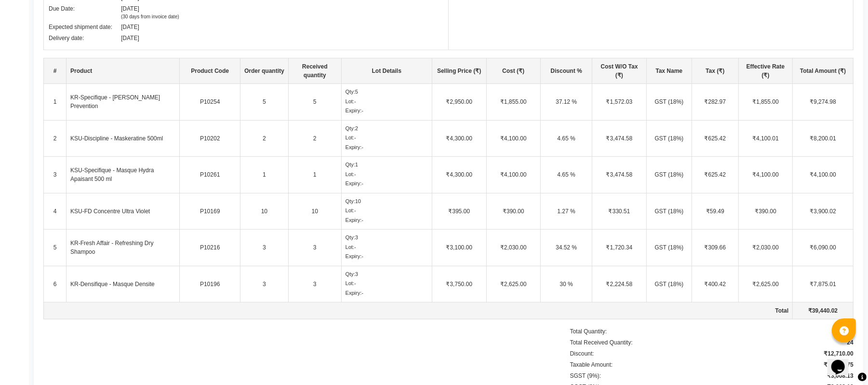 Image resolution: width=868 pixels, height=385 pixels. I want to click on td: ₹9,274.98, so click(823, 102).